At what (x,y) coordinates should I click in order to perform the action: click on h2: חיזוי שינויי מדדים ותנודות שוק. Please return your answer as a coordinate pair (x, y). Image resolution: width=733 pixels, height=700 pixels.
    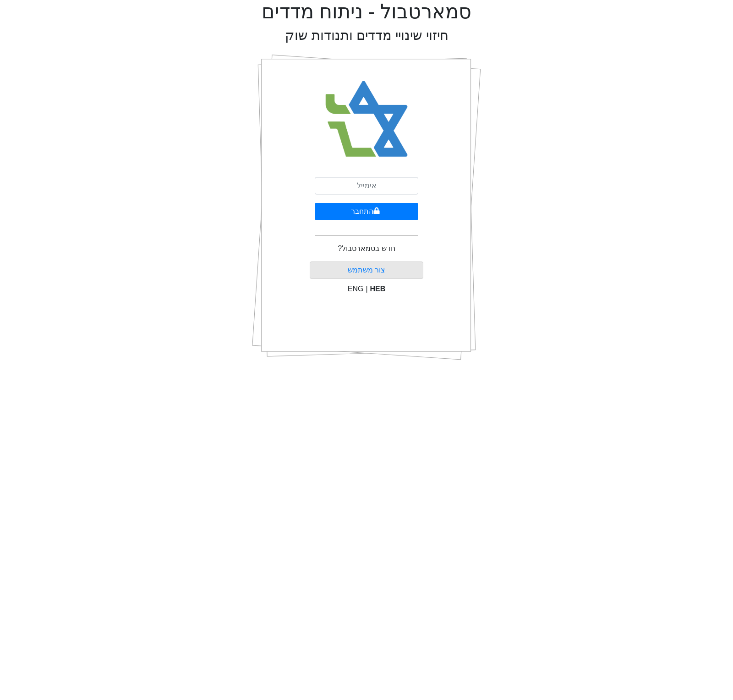
    Looking at the image, I should click on (366, 35).